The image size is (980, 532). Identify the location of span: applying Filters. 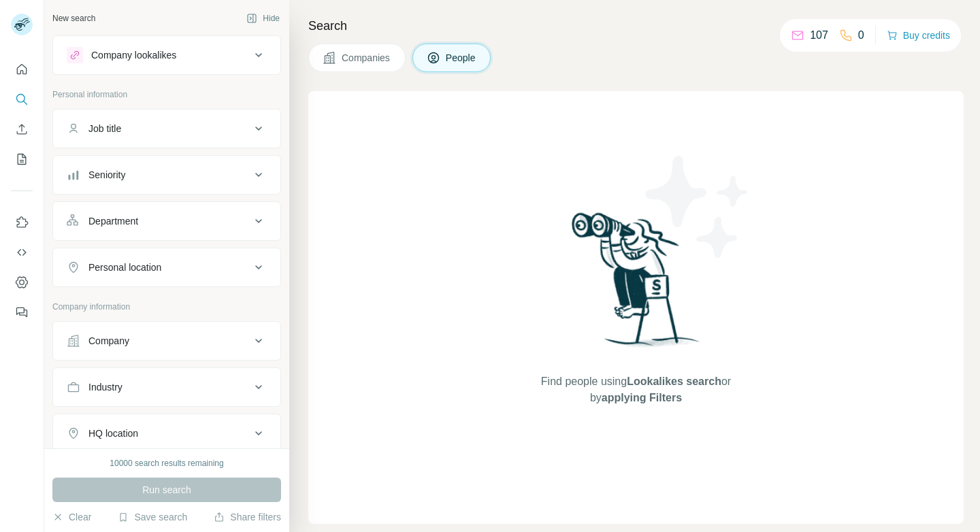
(641, 397).